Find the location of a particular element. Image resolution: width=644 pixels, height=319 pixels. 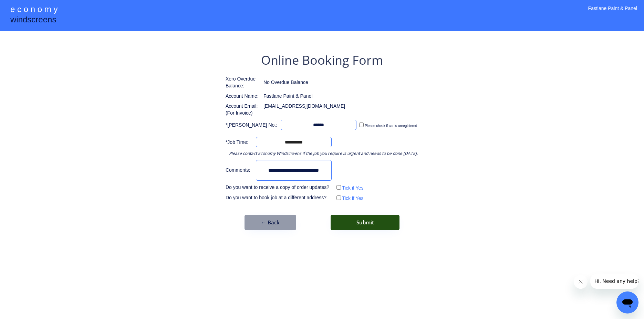

div: *Job Time: is located at coordinates (239, 142).